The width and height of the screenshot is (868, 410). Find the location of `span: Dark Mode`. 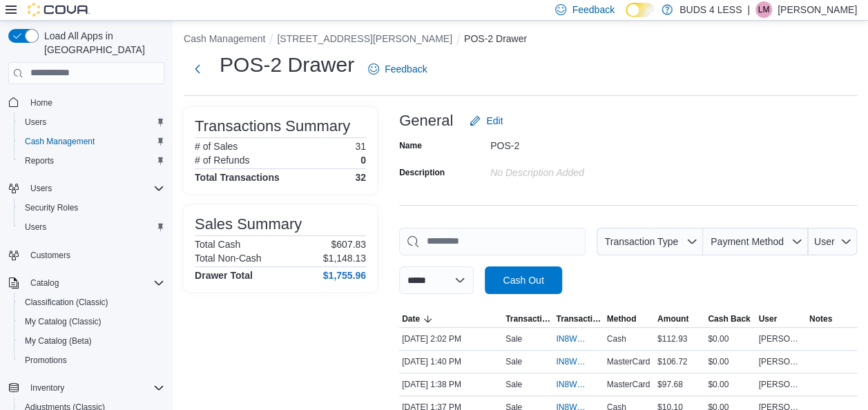

span: Dark Mode is located at coordinates (626, 17).